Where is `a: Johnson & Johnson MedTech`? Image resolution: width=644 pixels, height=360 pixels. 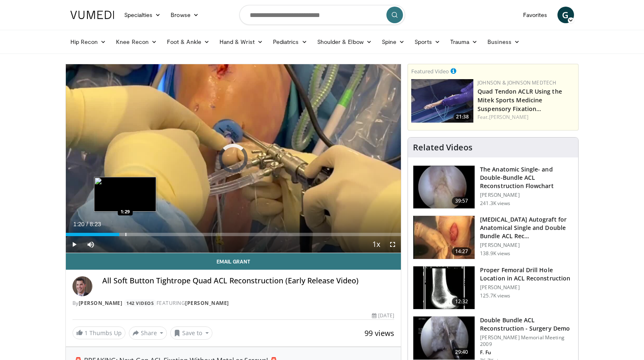
a: Johnson & Johnson MedTech is located at coordinates (516, 82).